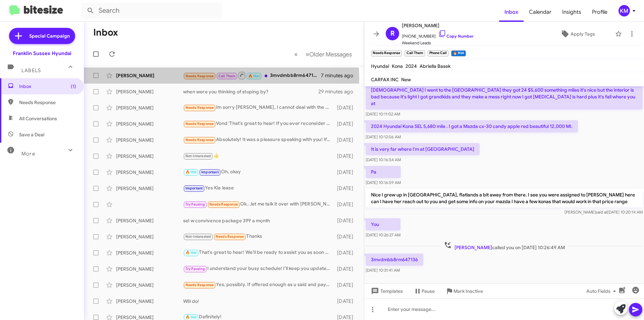 This screenshot has height=320, width=644. Describe the element at coordinates (329, 54) in the screenshot. I see `button: Next` at that location.